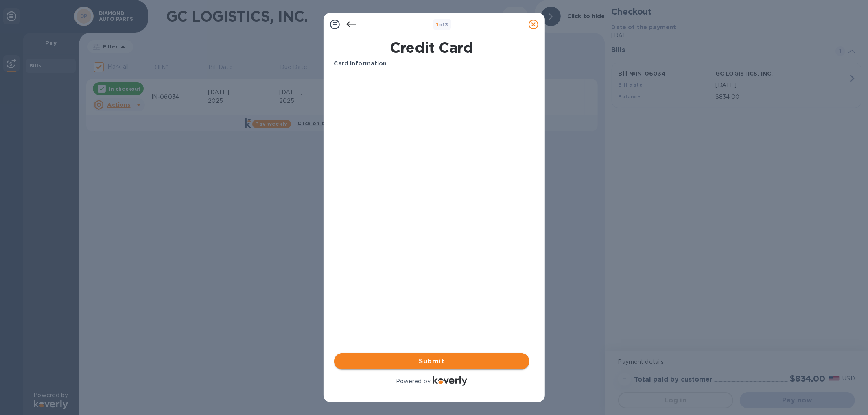  What do you see at coordinates (450, 381) in the screenshot?
I see `img: Logo` at bounding box center [450, 381].